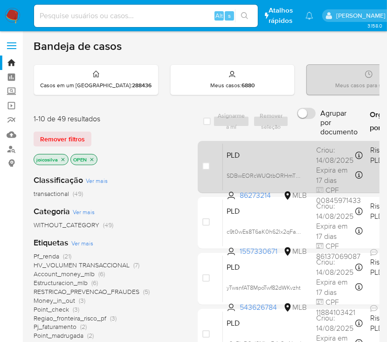  I want to click on span: s, so click(230, 15).